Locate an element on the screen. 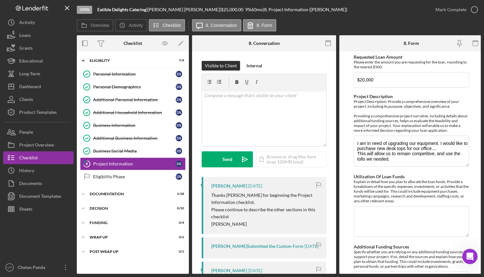  button: Educational is located at coordinates (38, 61).